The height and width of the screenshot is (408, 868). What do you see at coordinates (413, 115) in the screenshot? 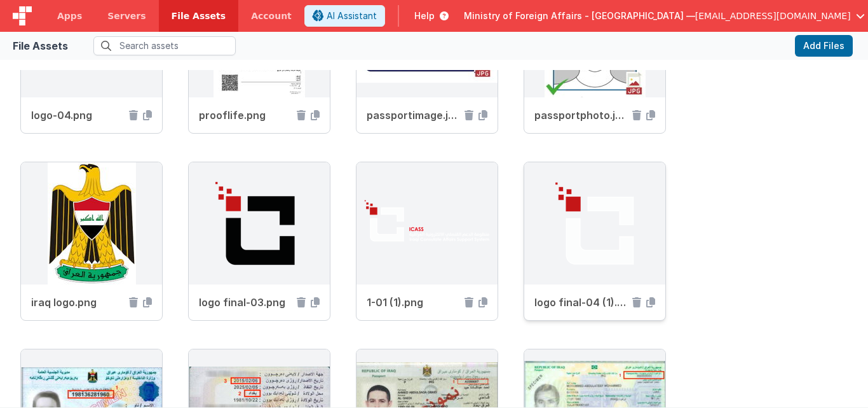
I see `span: passportimage.jpg` at bounding box center [413, 115].